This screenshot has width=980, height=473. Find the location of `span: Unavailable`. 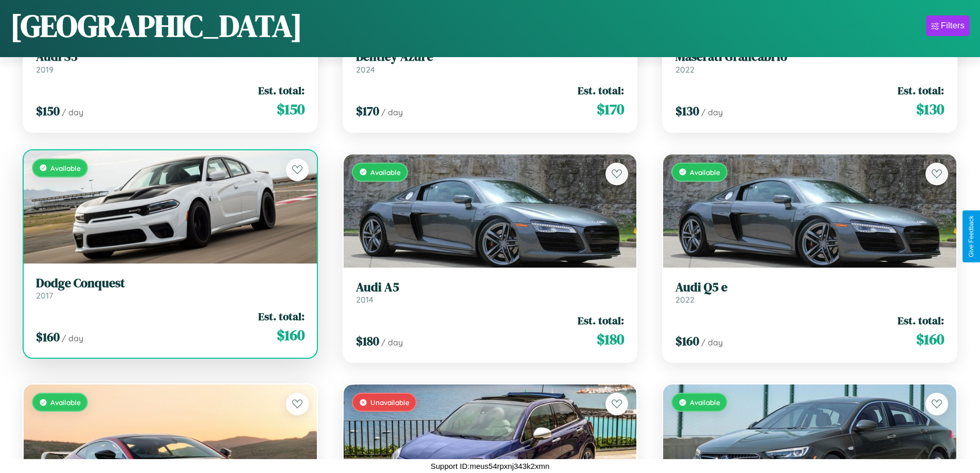

span: Unavailable is located at coordinates (390, 402).